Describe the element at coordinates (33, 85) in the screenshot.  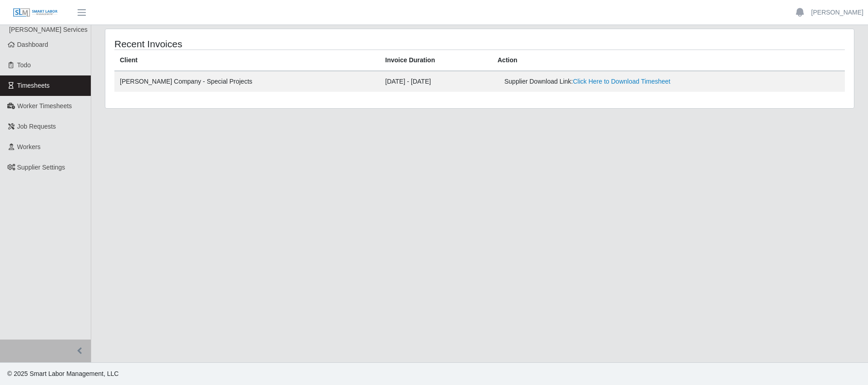
I see `span: Timesheets` at that location.